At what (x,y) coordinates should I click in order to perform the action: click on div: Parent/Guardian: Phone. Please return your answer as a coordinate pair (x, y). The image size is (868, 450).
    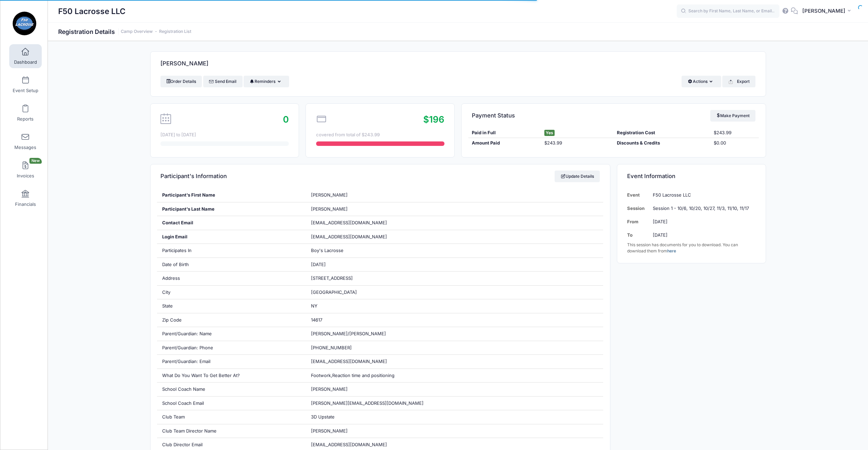
    Looking at the image, I should click on (232, 348).